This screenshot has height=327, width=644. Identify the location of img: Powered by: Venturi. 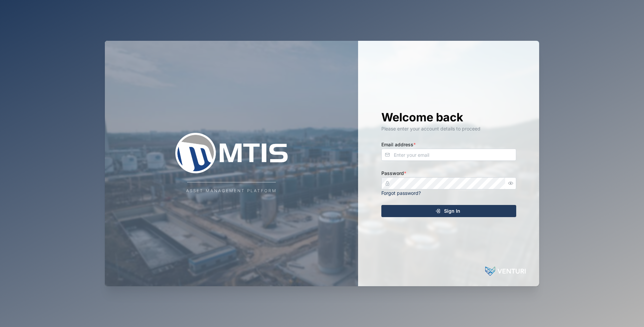
(505, 272).